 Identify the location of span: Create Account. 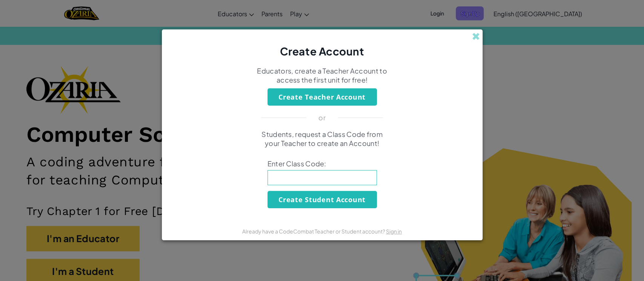
(322, 51).